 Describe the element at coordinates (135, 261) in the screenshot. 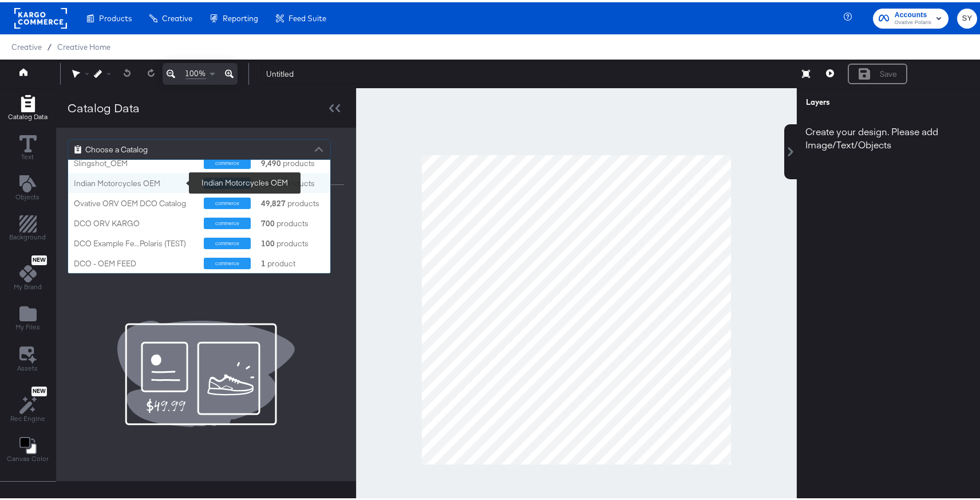

I see `div: DCO - OEM FEED` at that location.